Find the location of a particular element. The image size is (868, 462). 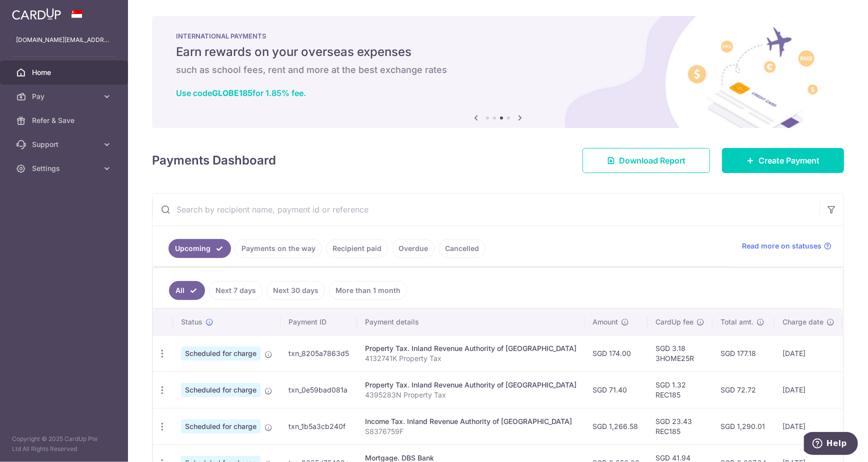

td: SGD 72.72 is located at coordinates (743, 389).